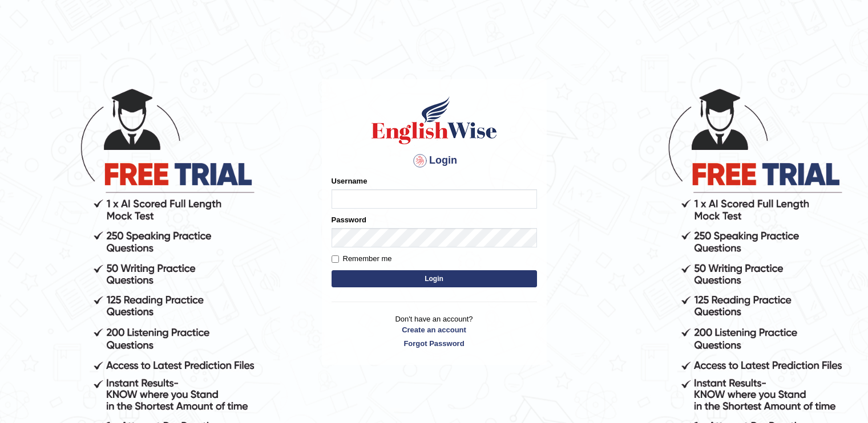  I want to click on input: Remember me, so click(335, 259).